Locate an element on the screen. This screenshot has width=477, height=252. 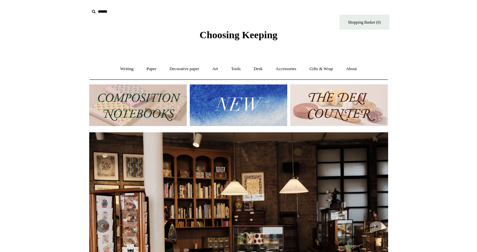
a: Accessories is located at coordinates (286, 69).